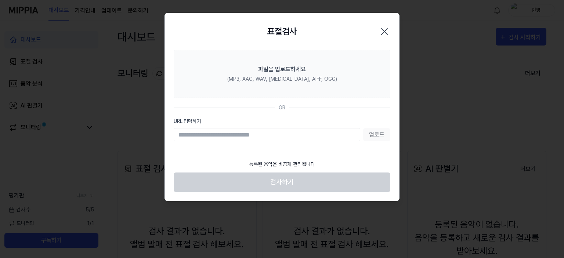  I want to click on div: 등록된 음악은 비공개 관리됩니다, so click(282, 164).